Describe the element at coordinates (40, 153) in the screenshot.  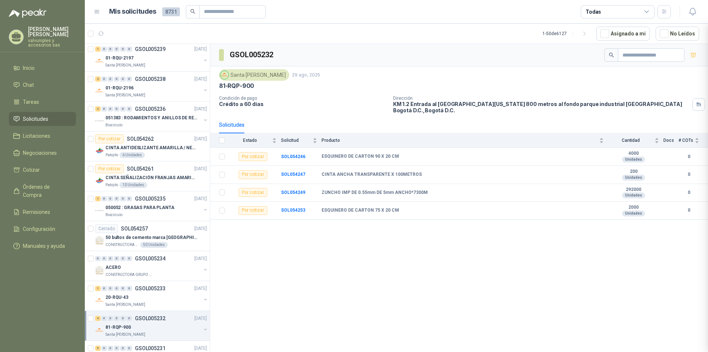
I see `span: Negociaciones` at that location.